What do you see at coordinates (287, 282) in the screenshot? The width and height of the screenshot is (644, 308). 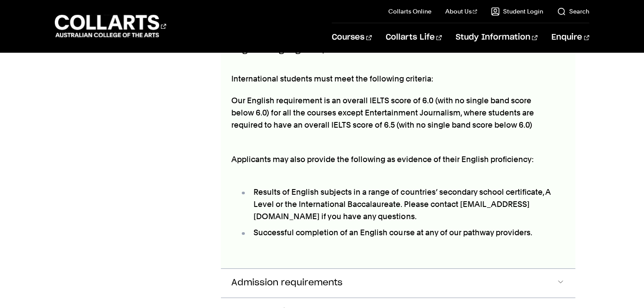 I see `span: Admission requirements` at bounding box center [287, 282].